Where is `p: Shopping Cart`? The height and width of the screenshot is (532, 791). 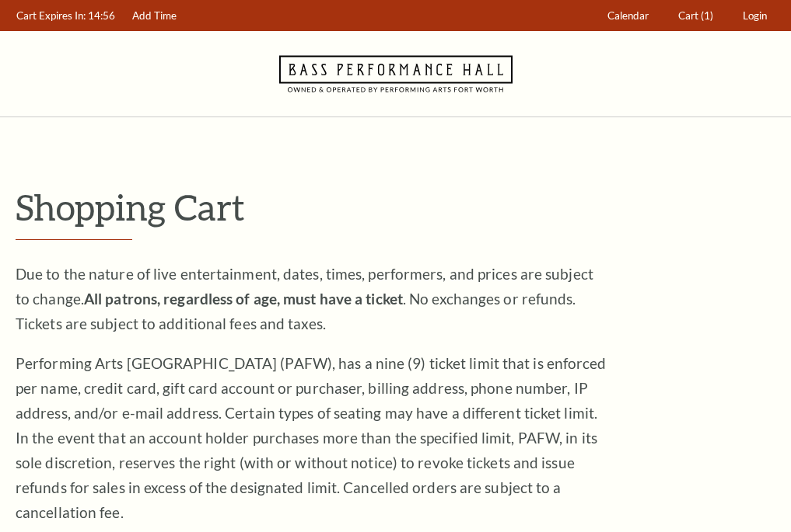
p: Shopping Cart is located at coordinates (396, 206).